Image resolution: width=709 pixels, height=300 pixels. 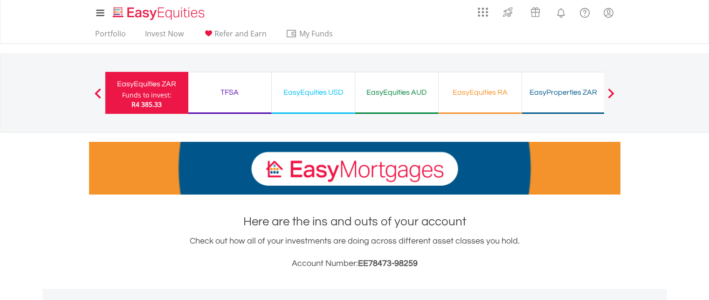 What do you see at coordinates (147, 84) in the screenshot?
I see `div: EasyEquities ZAR` at bounding box center [147, 84].